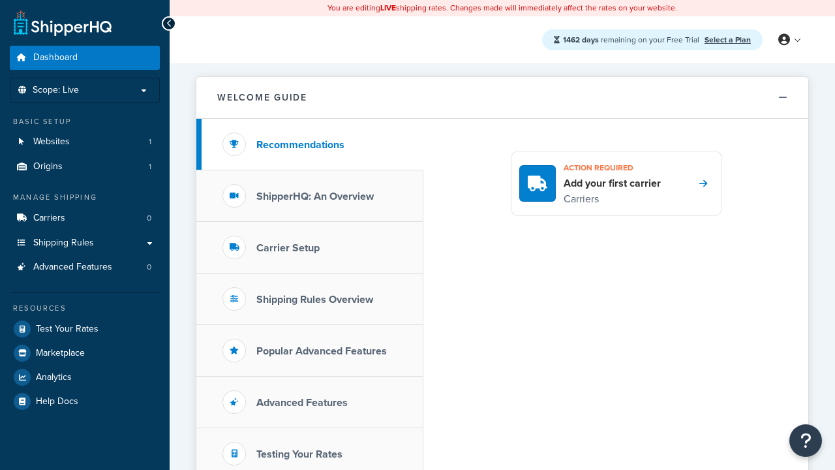 The height and width of the screenshot is (470, 835). I want to click on li: Test Your Rates, so click(85, 329).